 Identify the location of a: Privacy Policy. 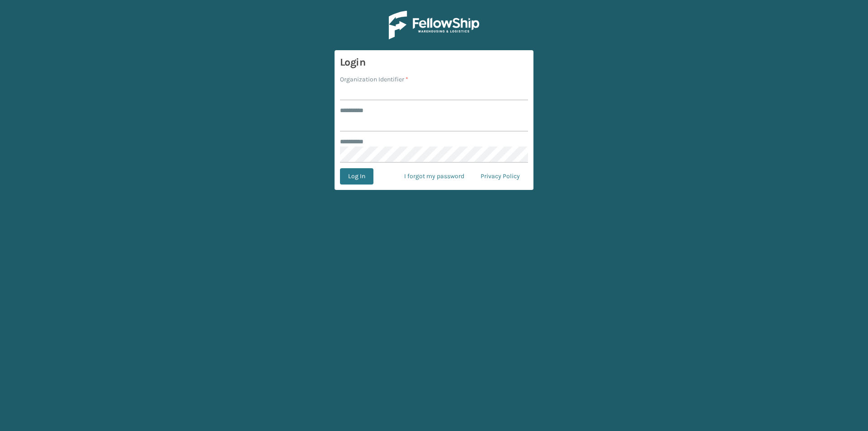
(500, 176).